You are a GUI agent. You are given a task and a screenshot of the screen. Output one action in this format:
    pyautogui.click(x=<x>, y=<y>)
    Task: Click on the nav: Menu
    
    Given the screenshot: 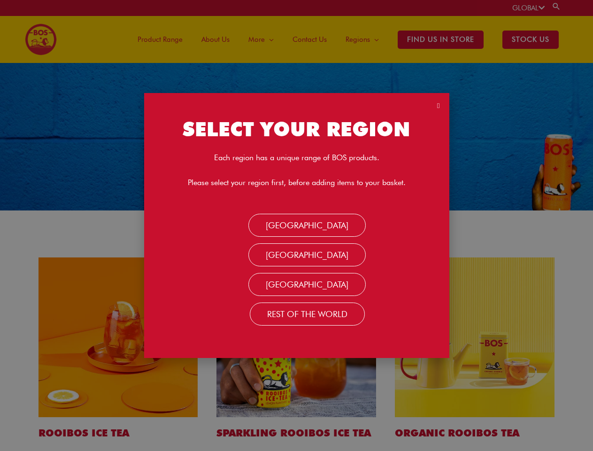 What is the action you would take?
    pyautogui.click(x=297, y=270)
    